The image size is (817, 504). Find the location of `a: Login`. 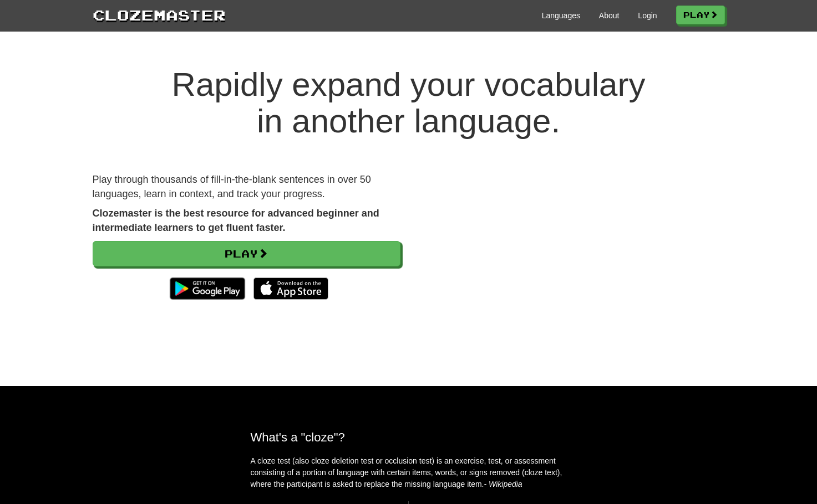

a: Login is located at coordinates (647, 16).